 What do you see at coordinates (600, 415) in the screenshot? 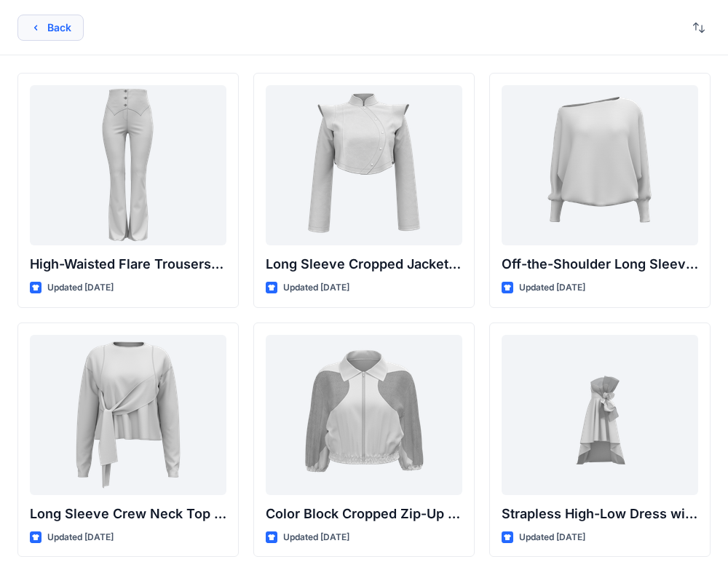
I see `a: Strapless High-Low Dress with Side Bow Detail` at bounding box center [600, 415].